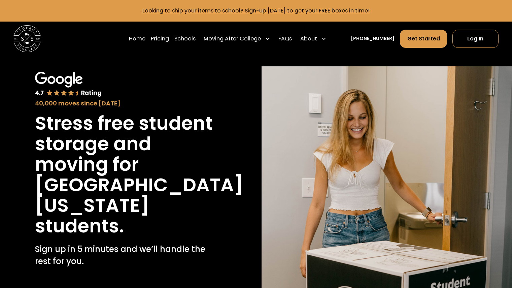 The width and height of the screenshot is (512, 288). What do you see at coordinates (423, 39) in the screenshot?
I see `a: Get Started` at bounding box center [423, 39].